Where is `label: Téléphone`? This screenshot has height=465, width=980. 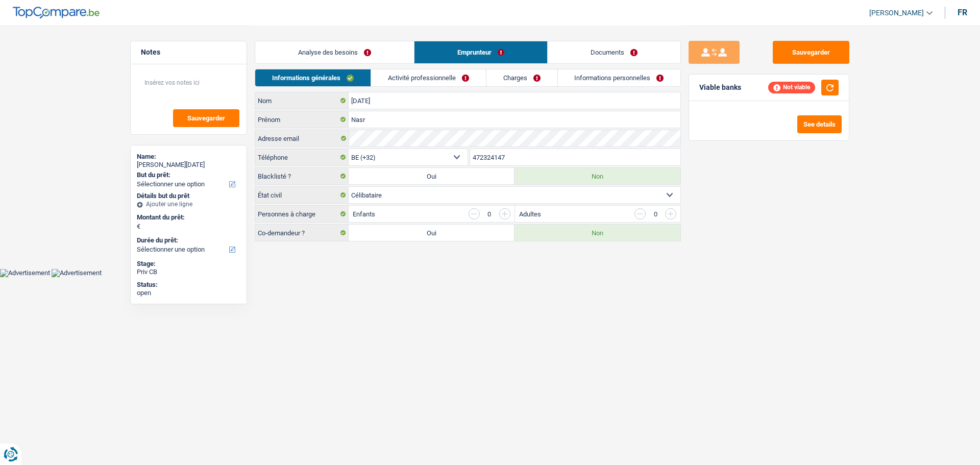 label: Téléphone is located at coordinates (301, 157).